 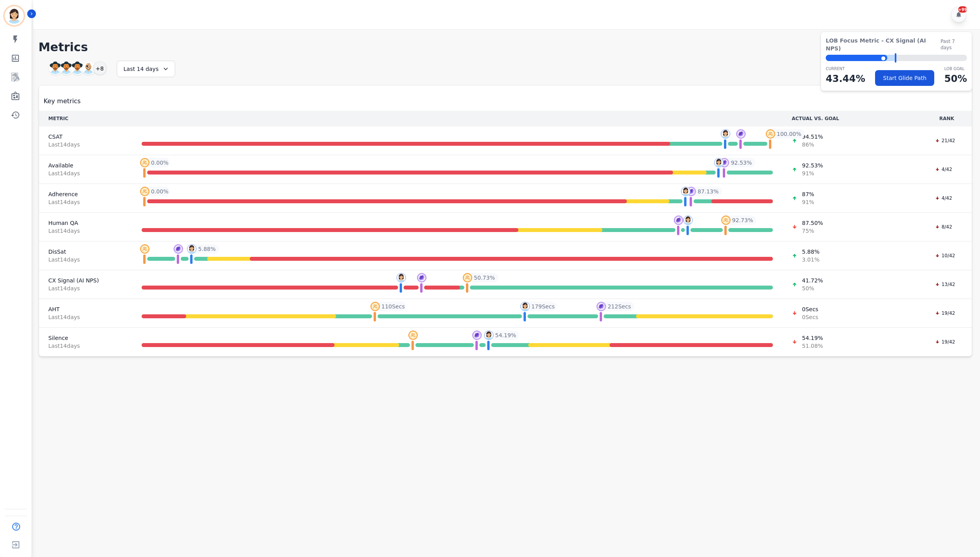 What do you see at coordinates (808, 194) in the screenshot?
I see `span: 87 %` at bounding box center [808, 194].